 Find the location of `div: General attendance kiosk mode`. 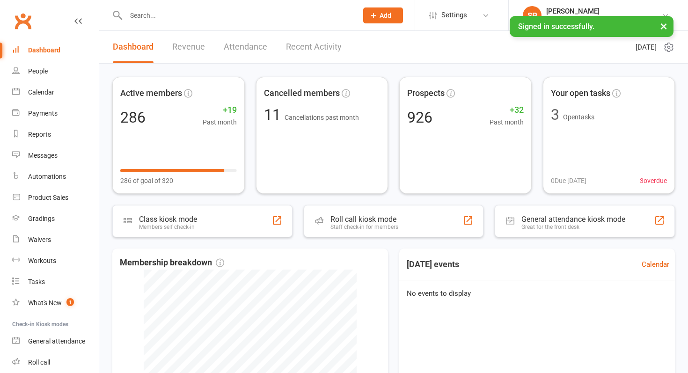

div: General attendance kiosk mode is located at coordinates (574, 219).